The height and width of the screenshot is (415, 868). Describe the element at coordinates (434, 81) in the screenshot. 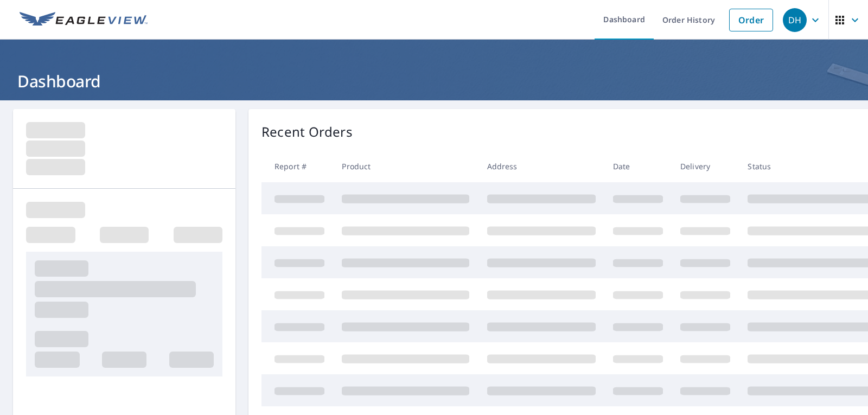

I see `h1: Dashboard` at that location.